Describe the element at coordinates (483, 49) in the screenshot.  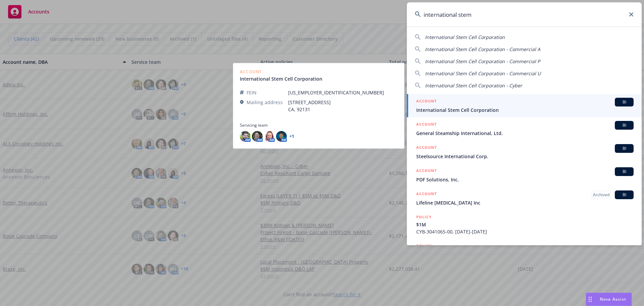
I see `span: International Stem Cell Corporation - Commercial A` at that location.